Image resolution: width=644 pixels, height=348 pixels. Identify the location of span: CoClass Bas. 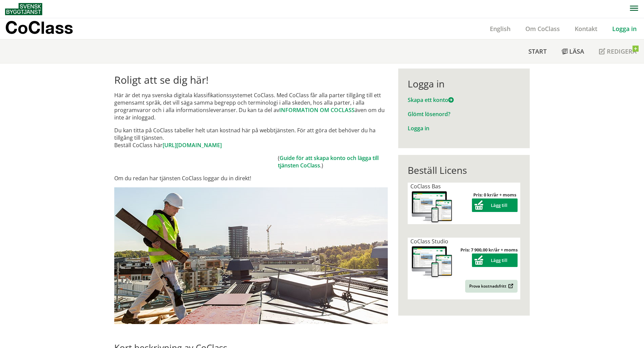
(426, 186).